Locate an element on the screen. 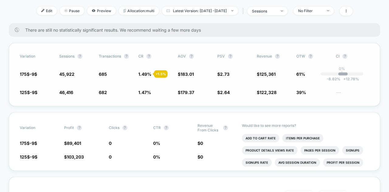 This screenshot has height=192, width=389. li: Signups Rate is located at coordinates (257, 162).